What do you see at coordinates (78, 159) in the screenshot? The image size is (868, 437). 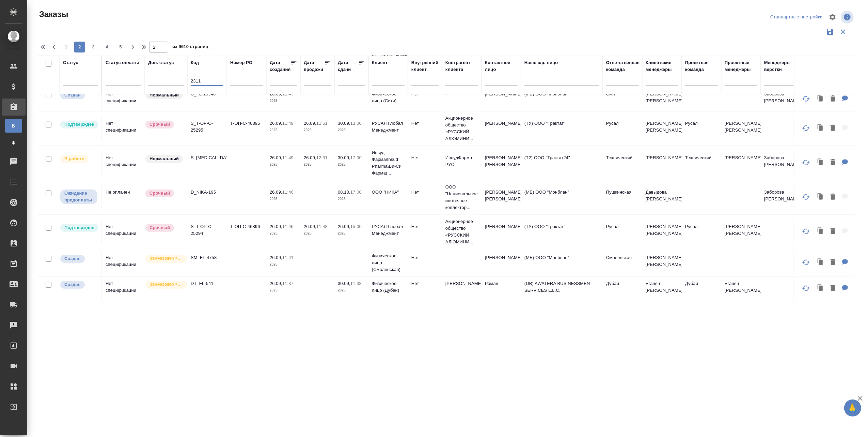 I see `div: Выставляет ПМ после принятия заказа от КМа` at bounding box center [78, 159].